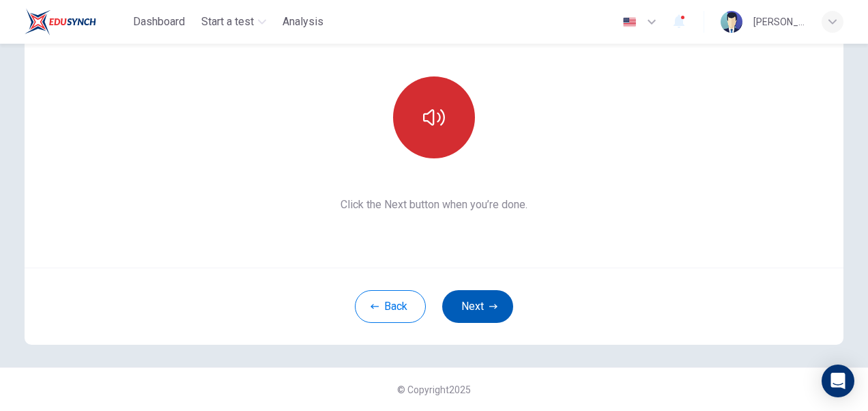 The height and width of the screenshot is (411, 868). I want to click on div: Open Intercom Messenger, so click(839, 381).